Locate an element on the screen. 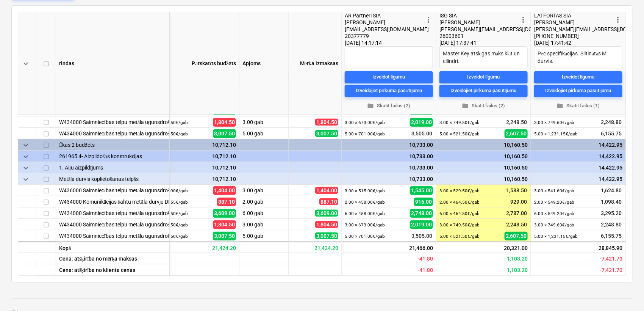  div: ISG SIA is located at coordinates (478, 16).